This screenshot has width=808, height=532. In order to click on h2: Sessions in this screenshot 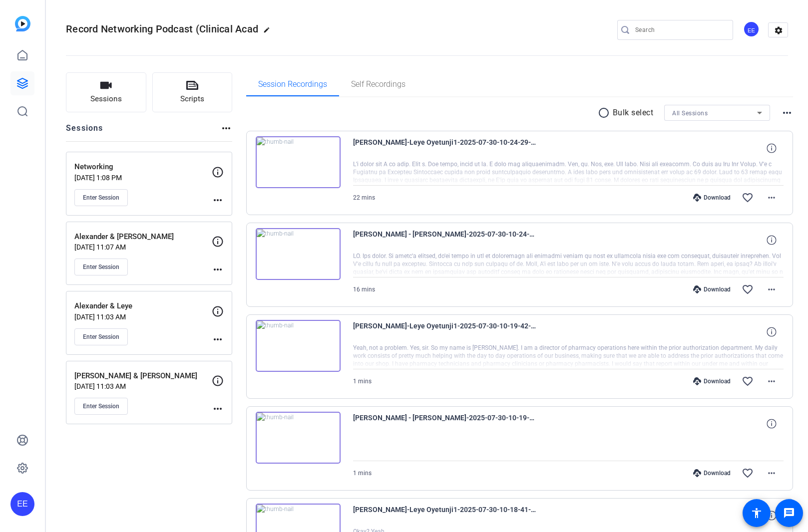, I will do `click(84, 131)`.